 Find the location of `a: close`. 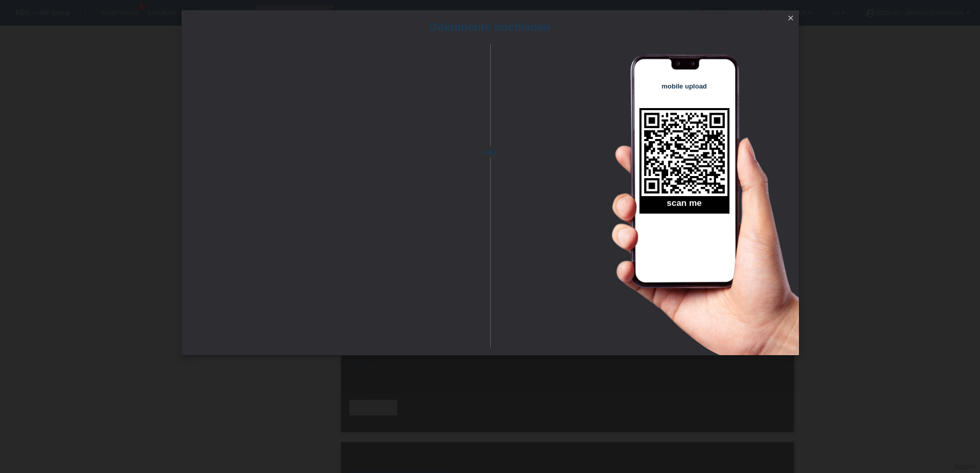

a: close is located at coordinates (791, 19).